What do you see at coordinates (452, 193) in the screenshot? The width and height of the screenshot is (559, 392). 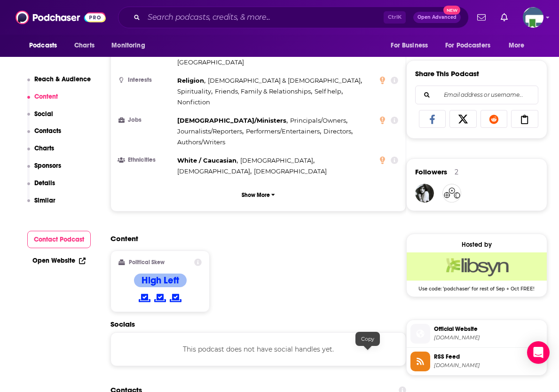 I see `a: saintzero42` at bounding box center [452, 193].